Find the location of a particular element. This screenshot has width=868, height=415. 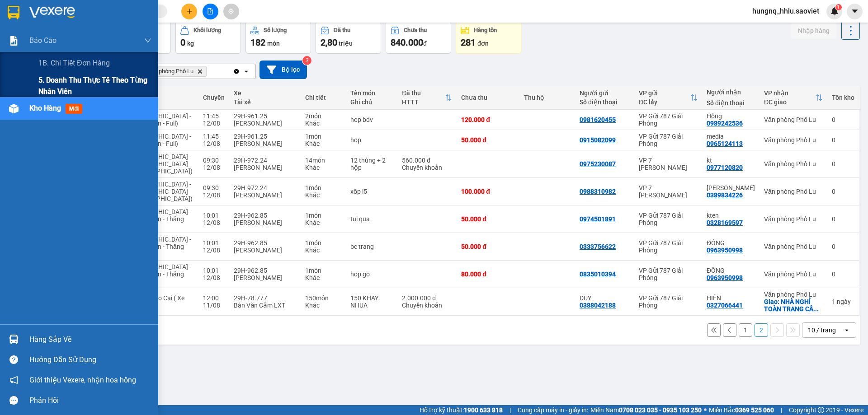

div: Hàng tồn is located at coordinates (485, 30).